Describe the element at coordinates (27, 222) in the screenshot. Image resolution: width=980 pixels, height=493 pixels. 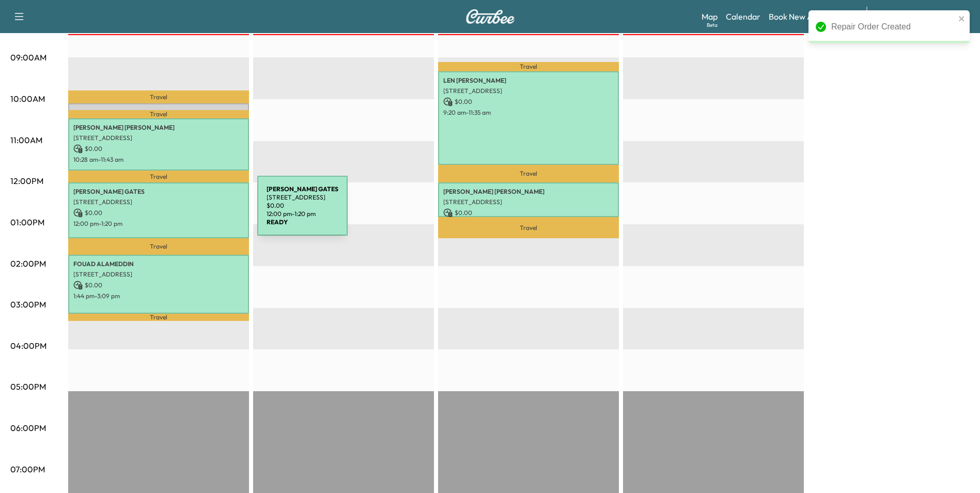
I see `p: 01:00PM` at that location.